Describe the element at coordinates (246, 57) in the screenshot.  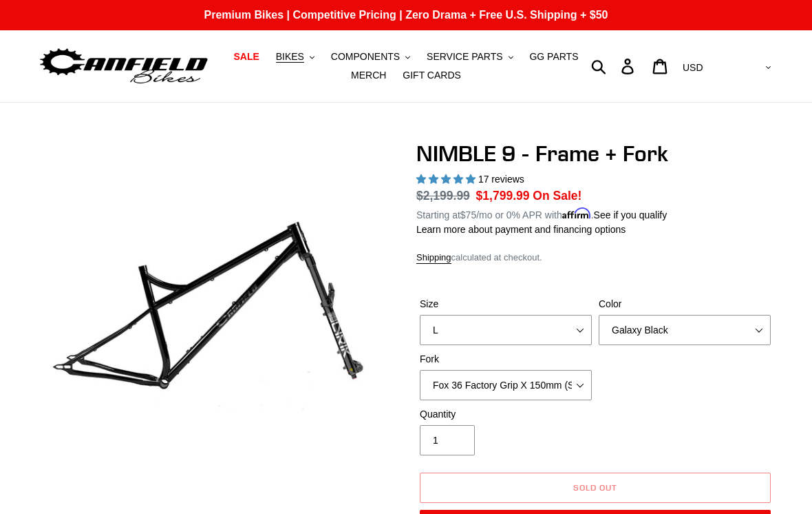
I see `span: SALE` at that location.